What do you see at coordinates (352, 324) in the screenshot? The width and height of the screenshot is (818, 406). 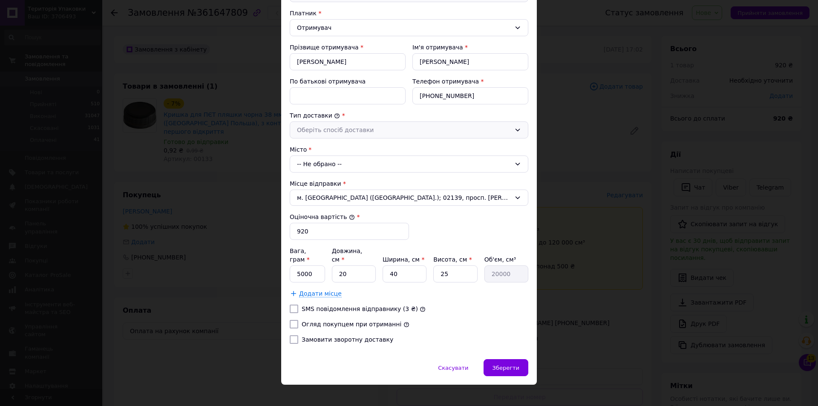 I see `label: Огляд покупцем при отриманні` at bounding box center [352, 324].